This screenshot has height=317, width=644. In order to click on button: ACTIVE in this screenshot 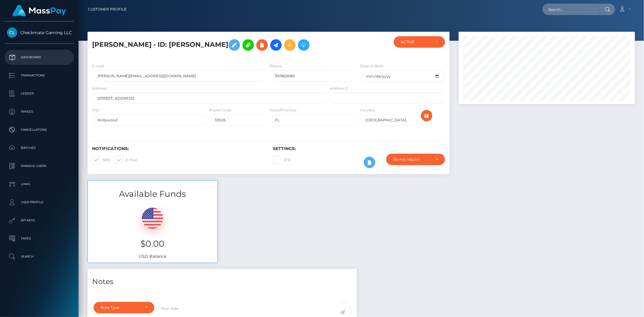, I will do `click(420, 42)`.